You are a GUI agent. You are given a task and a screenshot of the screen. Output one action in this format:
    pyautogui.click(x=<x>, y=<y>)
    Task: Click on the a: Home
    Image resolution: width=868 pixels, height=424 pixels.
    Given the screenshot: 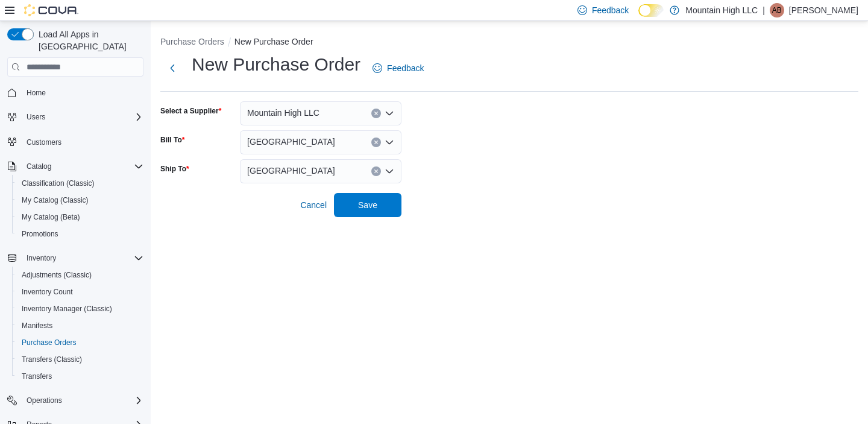 What is the action you would take?
    pyautogui.click(x=36, y=92)
    